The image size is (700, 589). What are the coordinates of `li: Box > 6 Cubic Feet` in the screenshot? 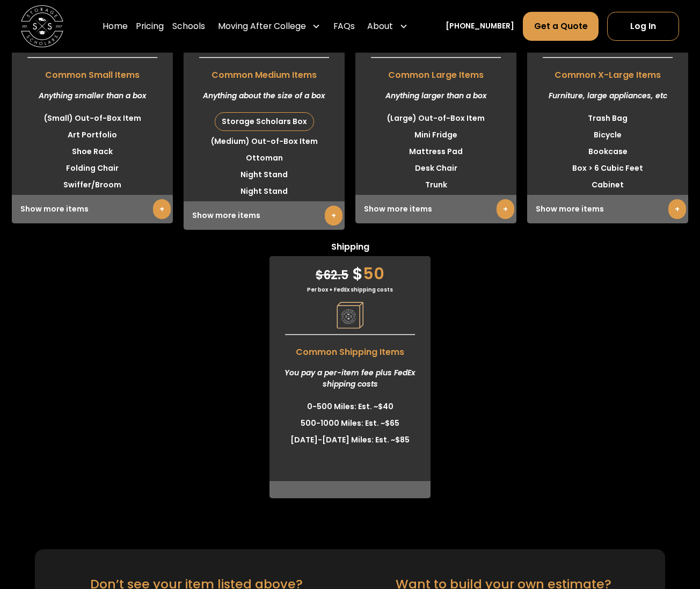 It's located at (608, 168).